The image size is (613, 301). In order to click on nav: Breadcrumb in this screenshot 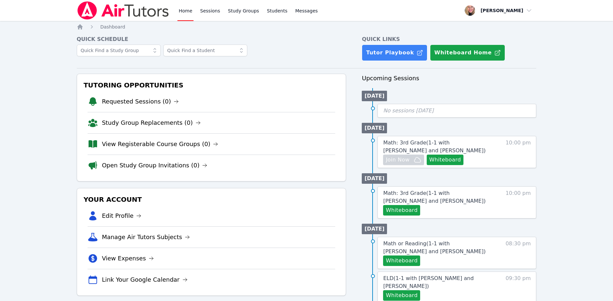, I will do `click(307, 27)`.